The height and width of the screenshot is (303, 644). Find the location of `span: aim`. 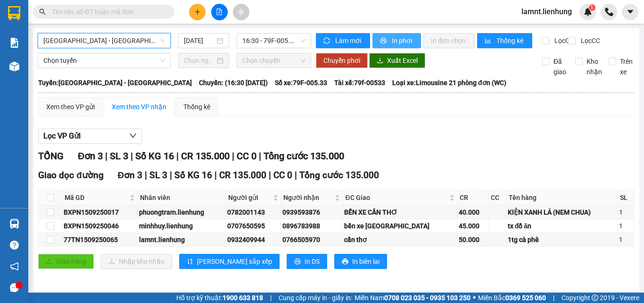

span: aim is located at coordinates (241, 12).